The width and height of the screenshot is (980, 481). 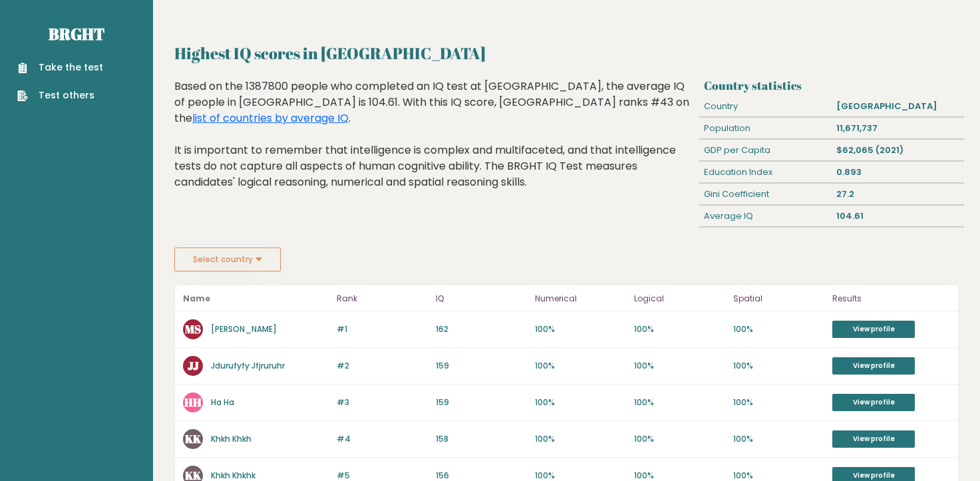 What do you see at coordinates (248, 365) in the screenshot?
I see `a: Jdurufyfy Jfjruruhr` at bounding box center [248, 365].